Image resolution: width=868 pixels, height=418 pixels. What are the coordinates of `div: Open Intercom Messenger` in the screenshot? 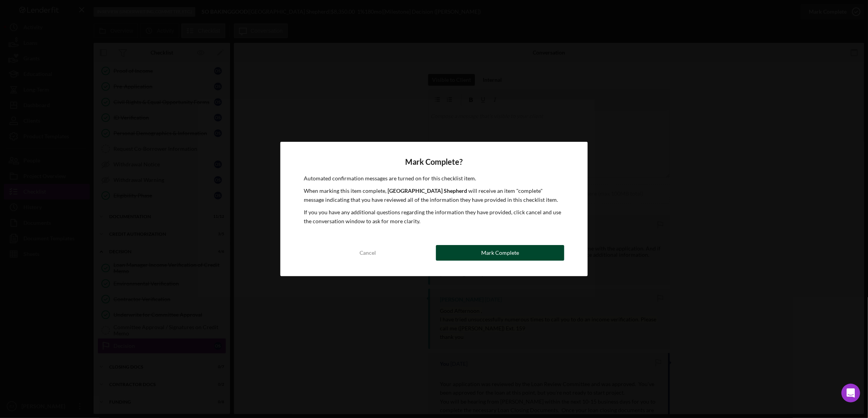 It's located at (851, 393).